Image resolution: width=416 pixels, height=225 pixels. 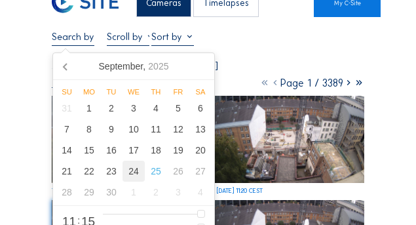 What do you see at coordinates (158, 66) in the screenshot?
I see `i: 2025` at bounding box center [158, 66].